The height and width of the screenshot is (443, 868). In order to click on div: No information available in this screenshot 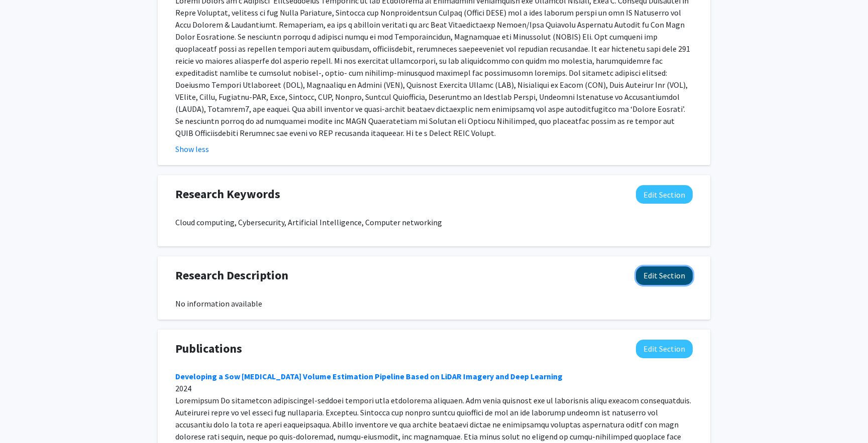, I will do `click(434, 304)`.